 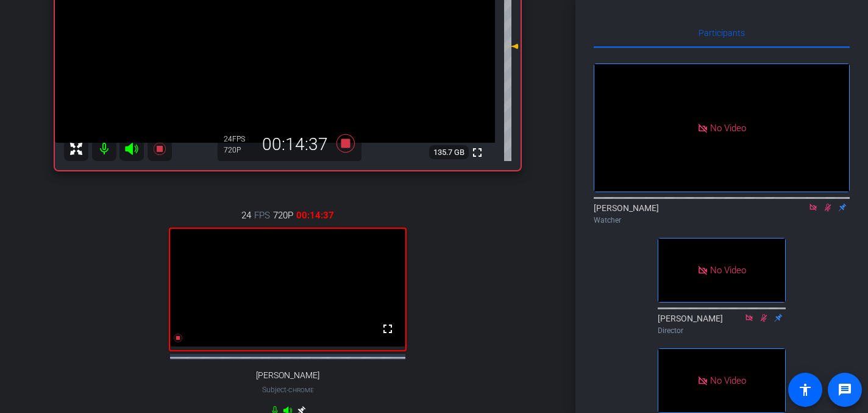 What do you see at coordinates (295, 144) in the screenshot?
I see `div: 00:14:37` at bounding box center [295, 144].